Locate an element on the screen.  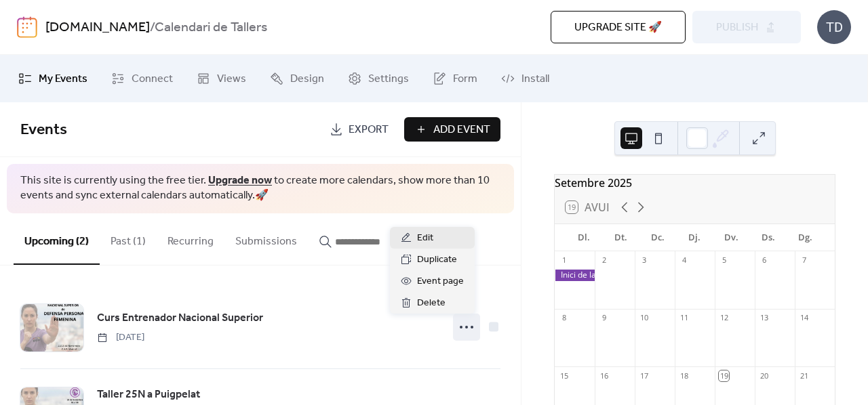
span: Upgrade site 🚀 is located at coordinates (618, 28).